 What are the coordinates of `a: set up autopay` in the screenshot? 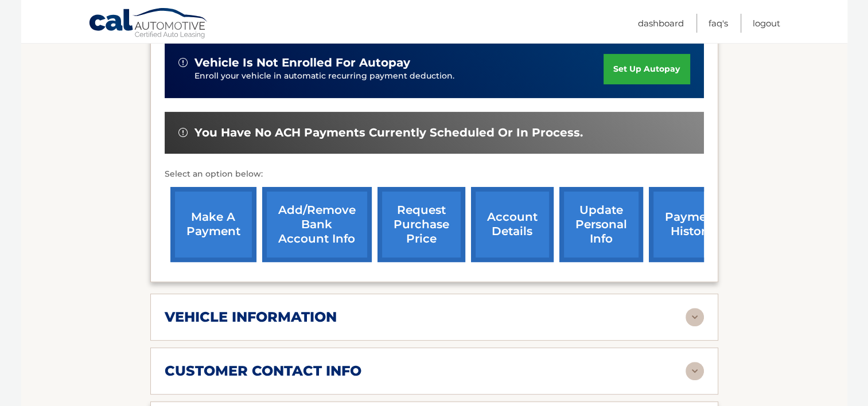 It's located at (646, 69).